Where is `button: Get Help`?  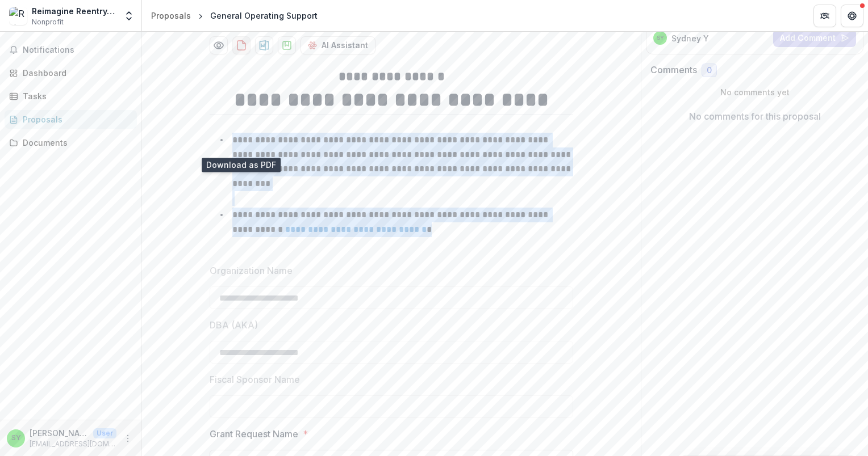 button: Get Help is located at coordinates (852, 16).